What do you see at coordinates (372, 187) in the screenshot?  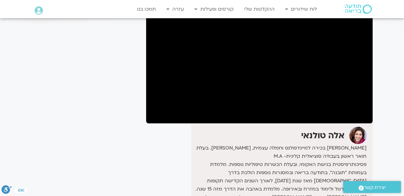 I see `a: יצירת קשר` at bounding box center [372, 187].